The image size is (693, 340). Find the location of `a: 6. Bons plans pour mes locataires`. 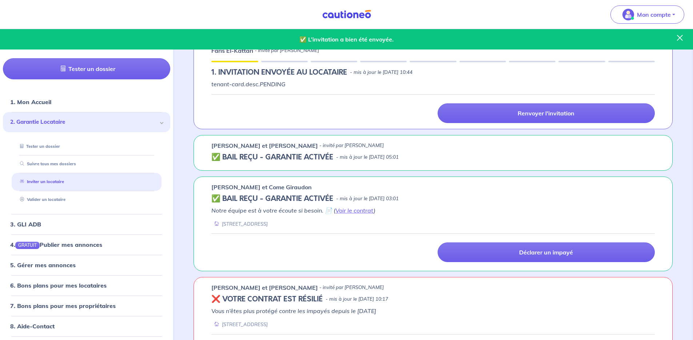

a: 6. Bons plans pour mes locataires is located at coordinates (58, 285).